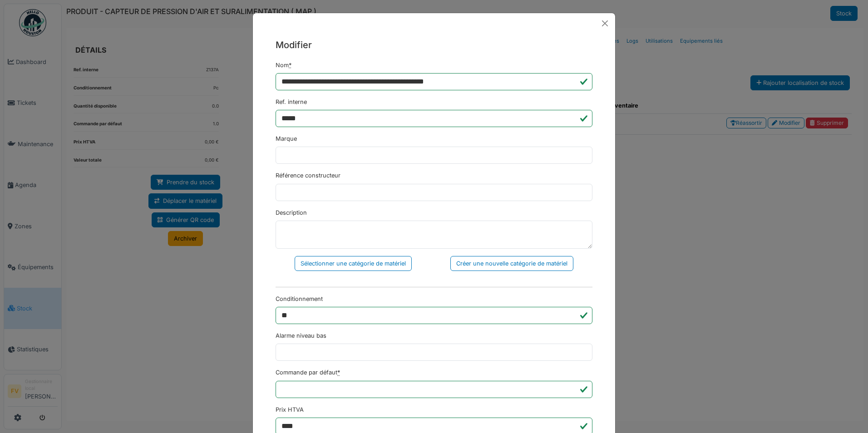  What do you see at coordinates (512, 264) in the screenshot?
I see `div: Créer une nouvelle catégorie de matériel` at bounding box center [512, 264].